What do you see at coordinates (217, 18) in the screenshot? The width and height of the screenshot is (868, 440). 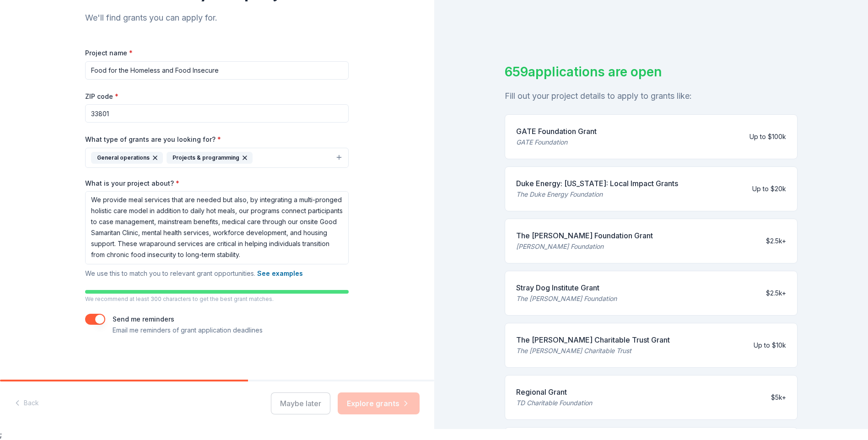 I see `div: We'll find grants you can apply for.` at bounding box center [217, 18].